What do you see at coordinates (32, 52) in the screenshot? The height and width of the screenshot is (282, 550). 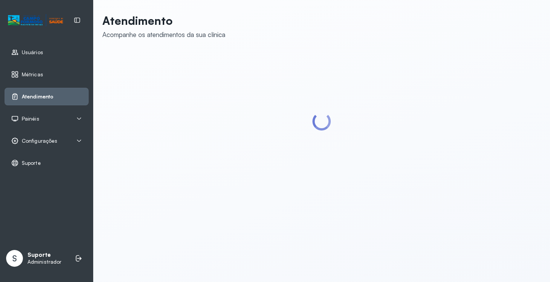 I see `span: Usuários` at bounding box center [32, 52].